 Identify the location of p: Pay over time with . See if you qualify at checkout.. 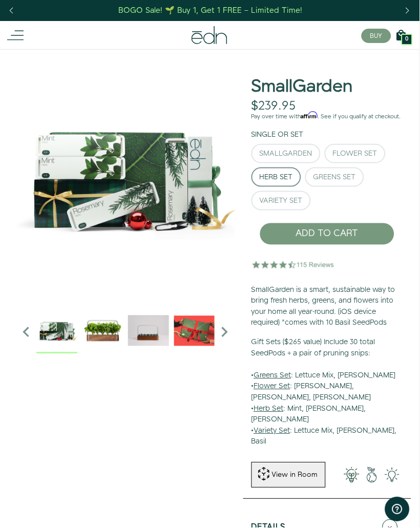
(327, 117).